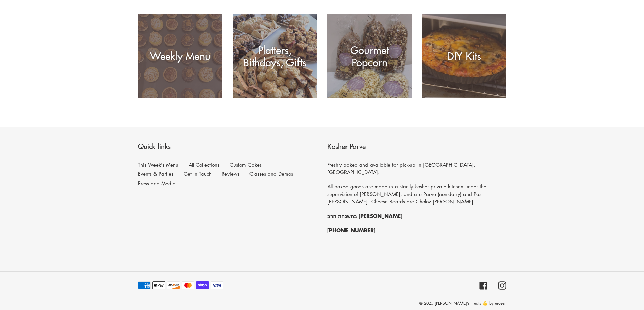 This screenshot has width=644, height=310. I want to click on a: Custom Cakes, so click(245, 165).